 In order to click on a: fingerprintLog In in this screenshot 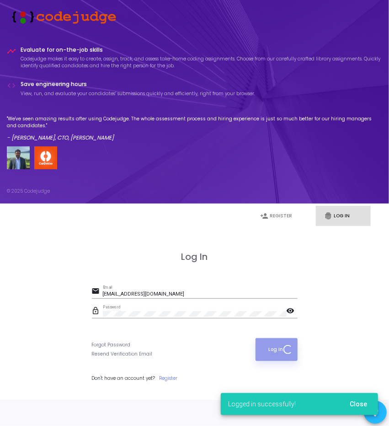, I will do `click(344, 216)`.